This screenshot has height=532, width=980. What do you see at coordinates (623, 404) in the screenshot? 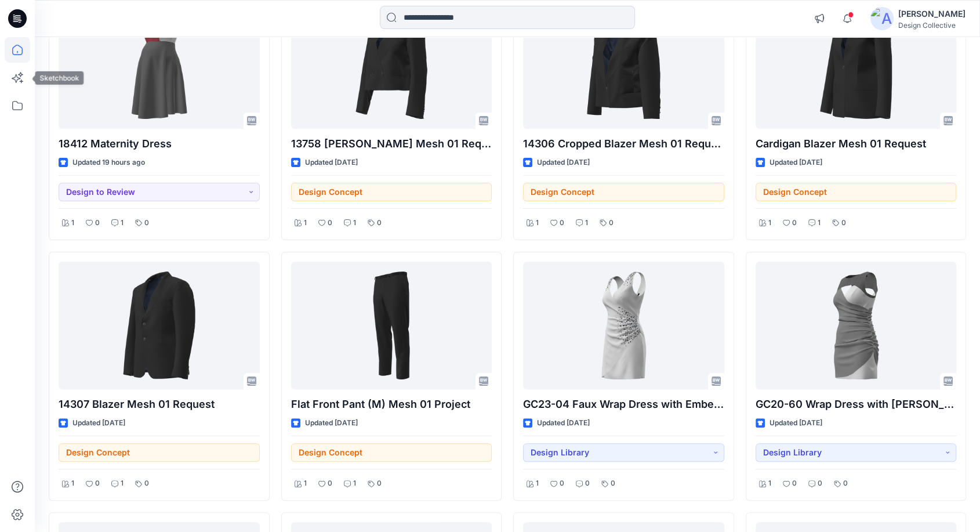
I see `p: GC23-04 Faux Wrap Dress with Embellishment` at bounding box center [623, 404].